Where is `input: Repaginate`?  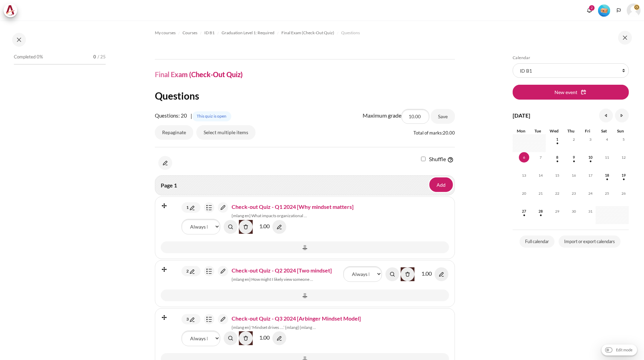 input: Repaginate is located at coordinates (174, 133).